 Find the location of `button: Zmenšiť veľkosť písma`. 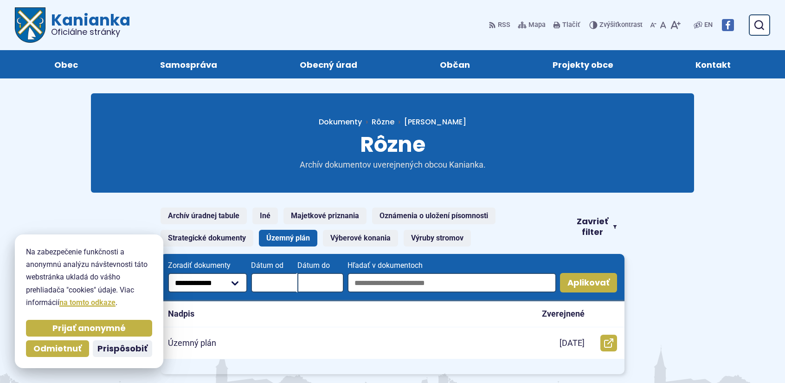

button: Zmenšiť veľkosť písma is located at coordinates (653, 25).